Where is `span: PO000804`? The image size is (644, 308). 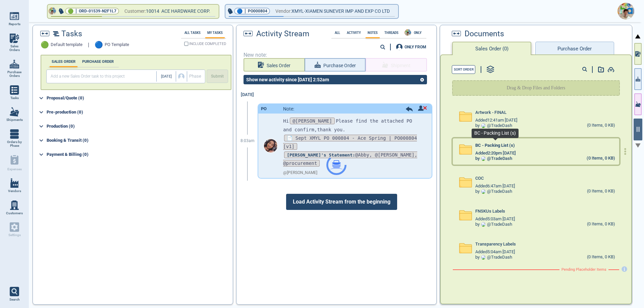
span: PO000804 is located at coordinates (258, 11).